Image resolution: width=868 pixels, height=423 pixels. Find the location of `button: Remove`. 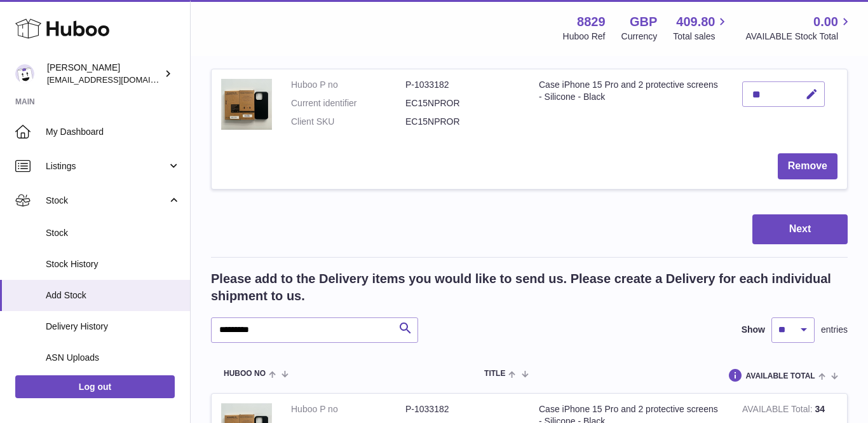

button: Remove is located at coordinates (807, 166).